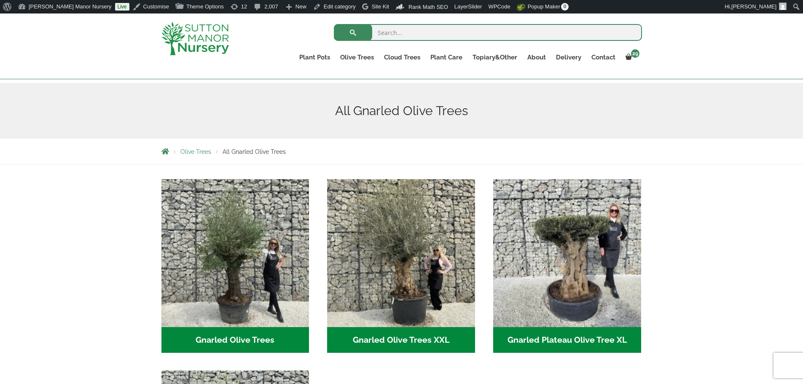 The height and width of the screenshot is (384, 803). Describe the element at coordinates (196, 152) in the screenshot. I see `span: Olive Trees` at that location.